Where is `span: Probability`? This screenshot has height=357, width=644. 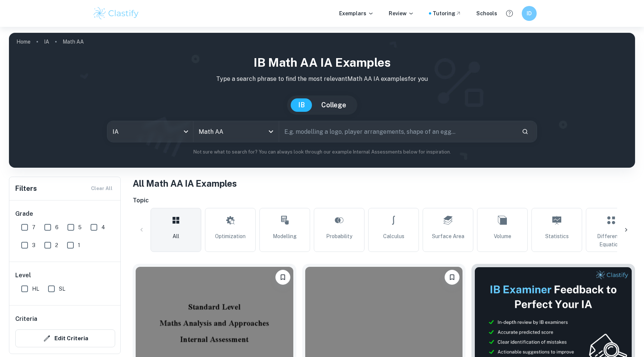 span: Probability is located at coordinates (339, 236).